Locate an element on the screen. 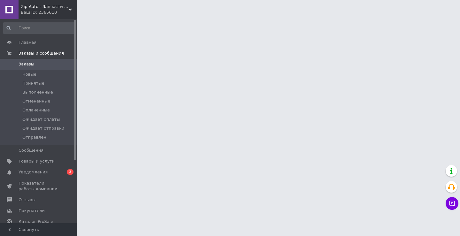 This screenshot has width=460, height=236. span: Товары и услуги is located at coordinates (36, 161).